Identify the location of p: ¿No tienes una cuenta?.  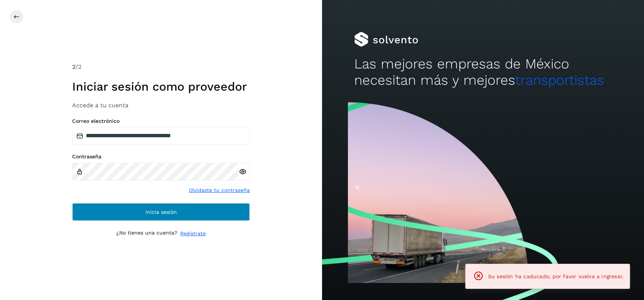
(146, 233).